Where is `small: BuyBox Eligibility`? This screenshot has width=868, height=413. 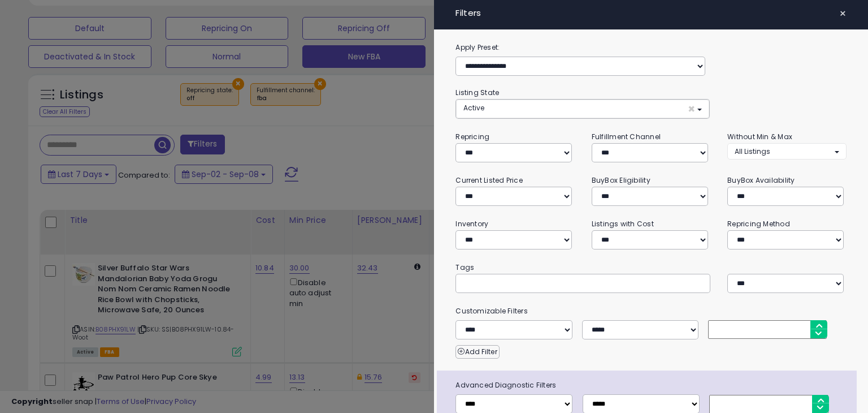
small: BuyBox Eligibility is located at coordinates (621, 180).